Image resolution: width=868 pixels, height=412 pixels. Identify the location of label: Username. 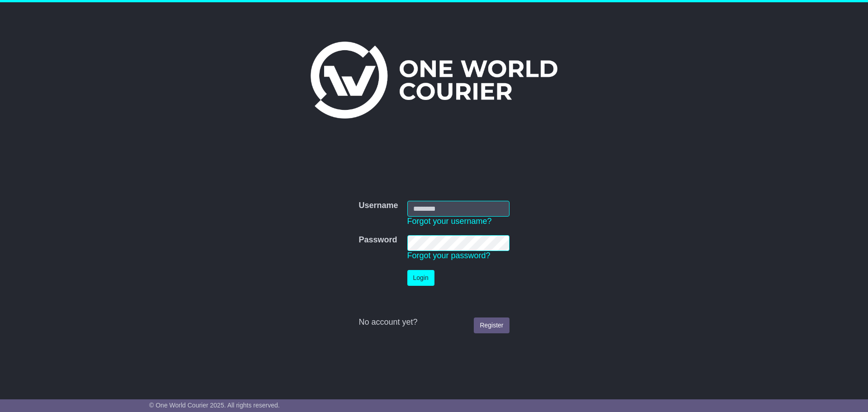
(378, 206).